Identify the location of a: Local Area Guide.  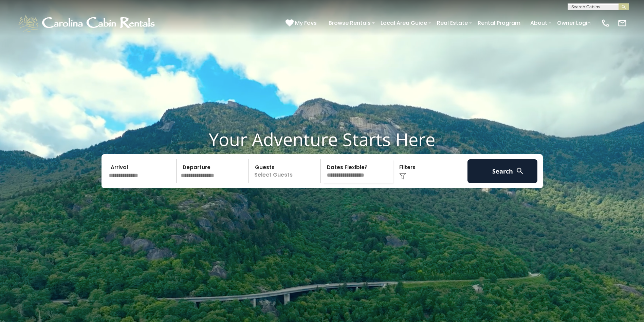
(403, 23).